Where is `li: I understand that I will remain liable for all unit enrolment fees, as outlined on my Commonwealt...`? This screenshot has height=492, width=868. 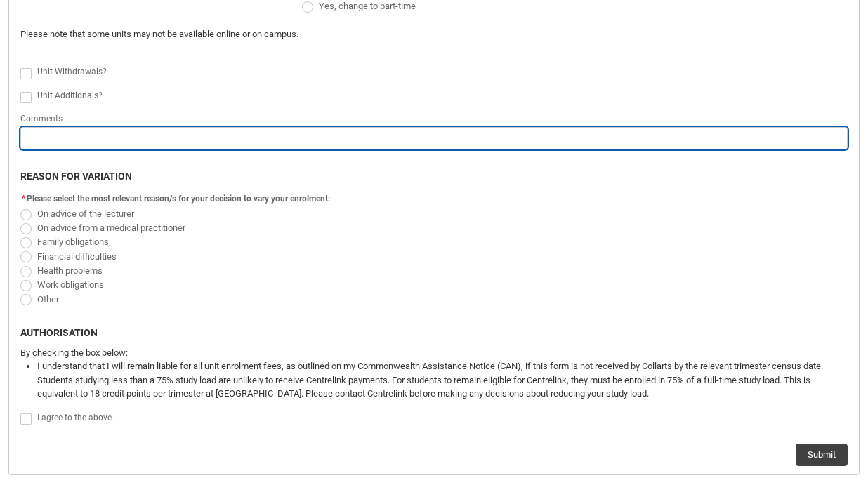
li: I understand that I will remain liable for all unit enrolment fees, as outlined on my Commonwealt... is located at coordinates (442, 380).